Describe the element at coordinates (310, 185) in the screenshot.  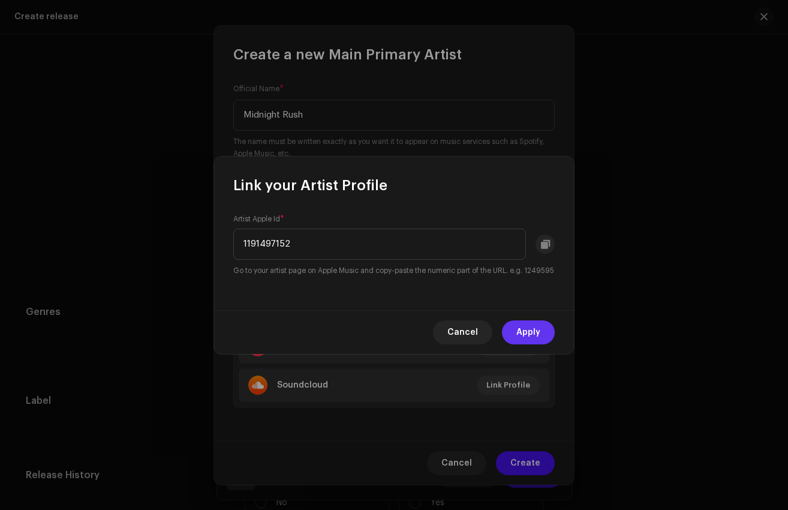
I see `span: Link your Artist Profile` at that location.